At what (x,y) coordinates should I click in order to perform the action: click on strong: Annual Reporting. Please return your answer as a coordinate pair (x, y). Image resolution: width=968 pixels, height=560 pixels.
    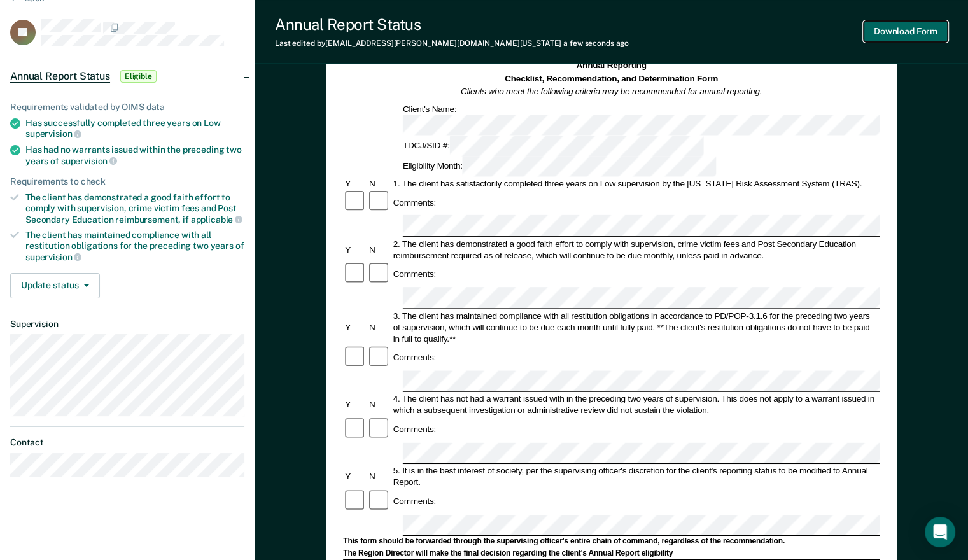
    Looking at the image, I should click on (612, 65).